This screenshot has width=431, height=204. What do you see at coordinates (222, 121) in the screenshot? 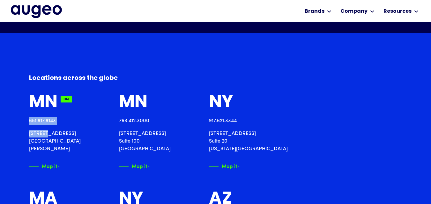
I see `a: 917.621.3344` at bounding box center [222, 121].